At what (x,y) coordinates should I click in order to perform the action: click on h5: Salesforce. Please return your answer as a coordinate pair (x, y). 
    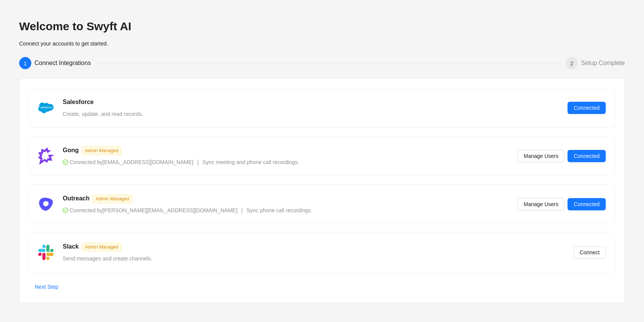
    Looking at the image, I should click on (78, 102).